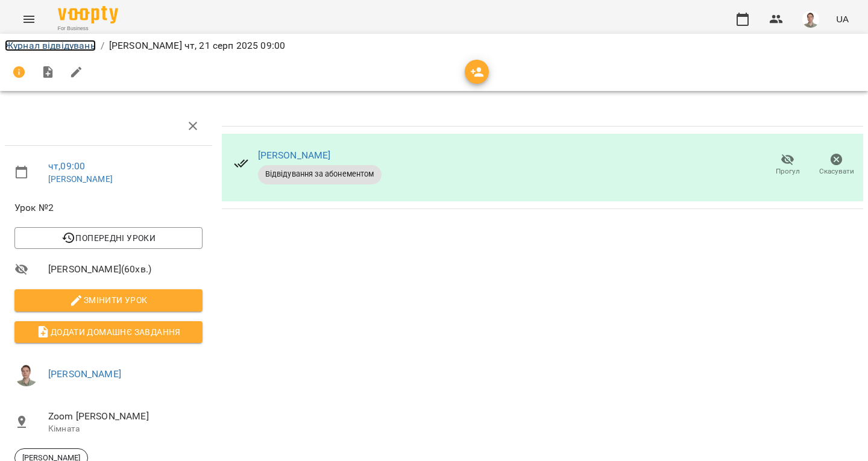  Describe the element at coordinates (319, 174) in the screenshot. I see `span: Відвідування за абонементом` at that location.